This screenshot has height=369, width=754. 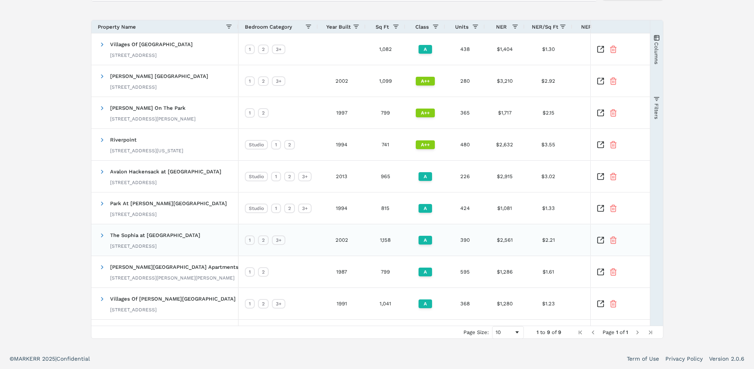 What do you see at coordinates (612, 144) in the screenshot?
I see `div: +0.03%` at bounding box center [612, 144].